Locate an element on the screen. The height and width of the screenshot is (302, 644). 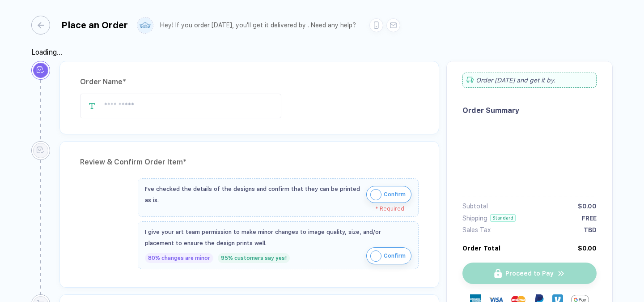
div: 80% changes are minor is located at coordinates (179, 258).